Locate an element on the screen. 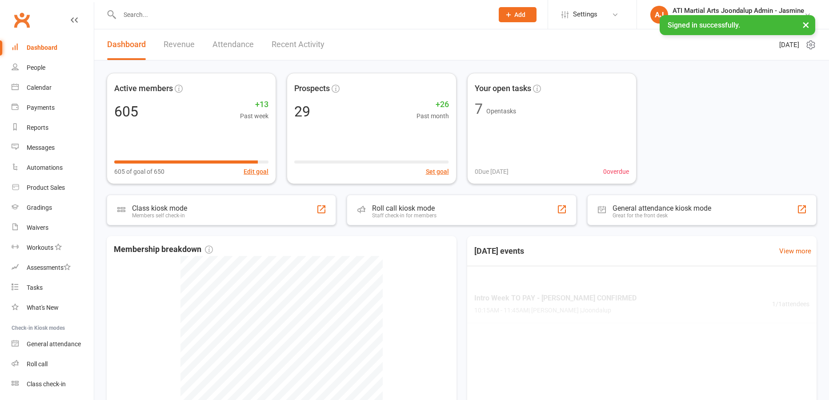 This screenshot has height=400, width=829. a: Roll call is located at coordinates (52, 364).